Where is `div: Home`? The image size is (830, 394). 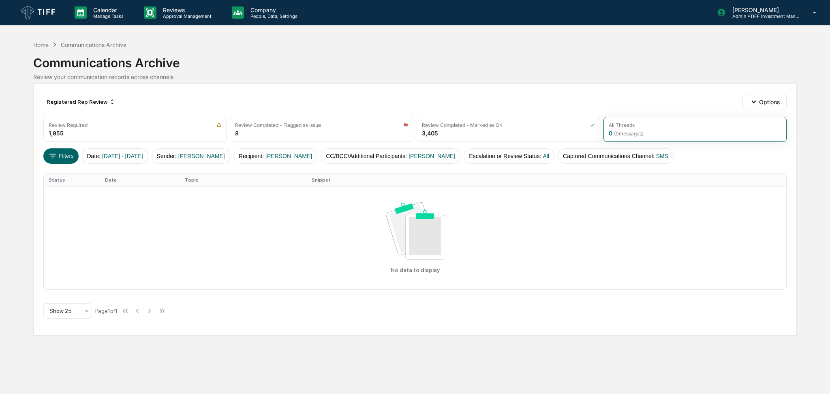
div: Home is located at coordinates (41, 45).